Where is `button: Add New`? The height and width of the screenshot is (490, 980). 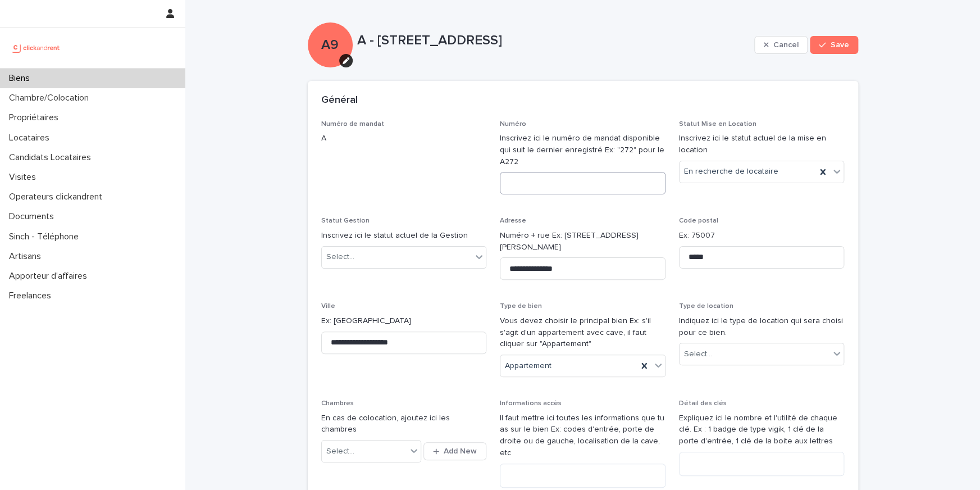 button: Add New is located at coordinates (455, 451).